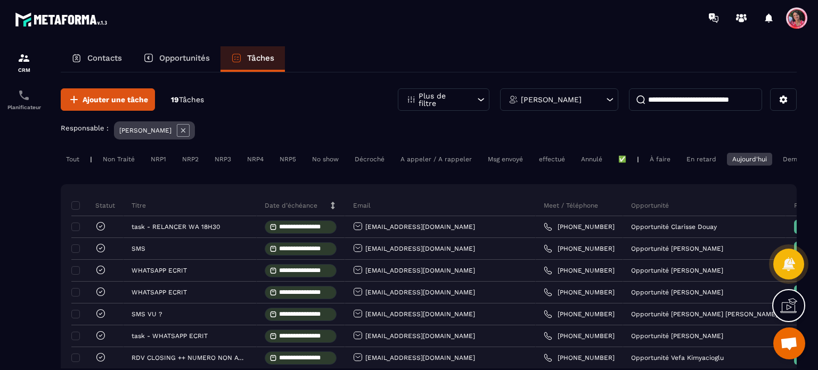 This screenshot has width=818, height=370. What do you see at coordinates (94, 205) in the screenshot?
I see `p: Statut` at bounding box center [94, 205].